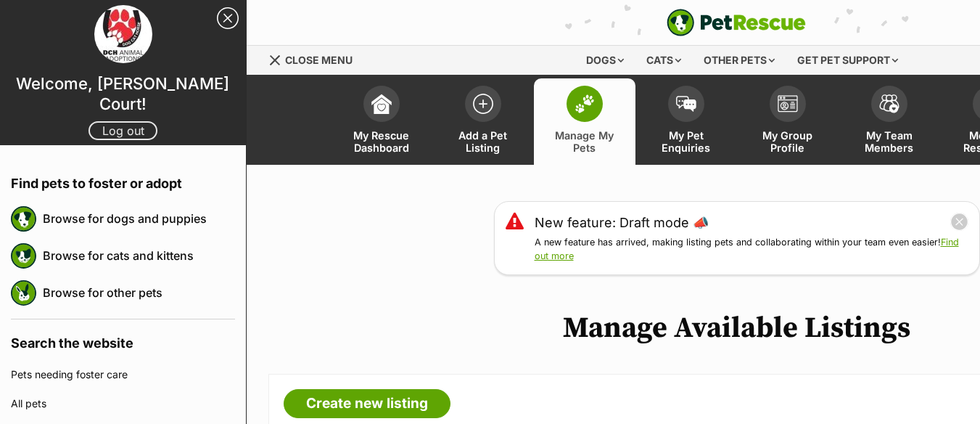 Image resolution: width=980 pixels, height=424 pixels. What do you see at coordinates (890, 104) in the screenshot?
I see `img: team-members-icon-5396bd8760b3fe7c0b43da4ab00e1e3bb1a5d9ba89233759b79545d2d3fc5d0d.svg` at bounding box center [890, 104].